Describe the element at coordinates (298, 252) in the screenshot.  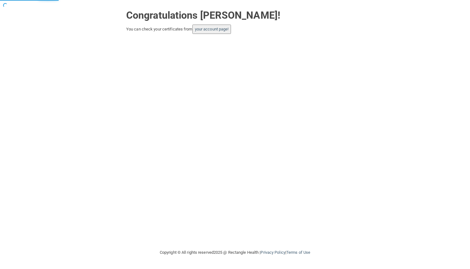
I see `a: Terms of Use` at that location.